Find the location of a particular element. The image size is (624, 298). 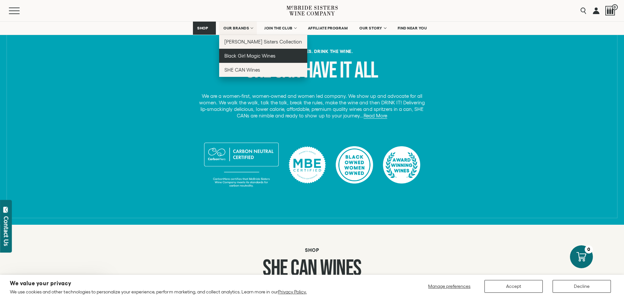

span: have is located at coordinates (320, 71).